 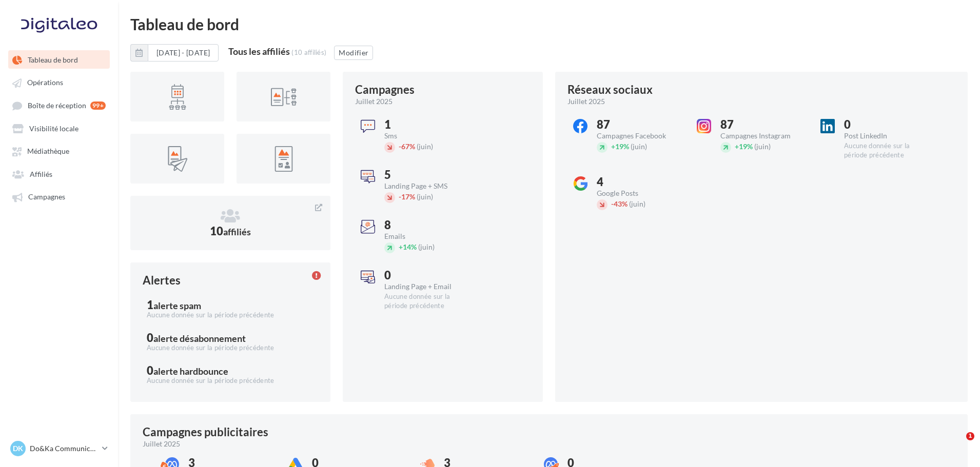 I want to click on div: alerte spam, so click(x=177, y=305).